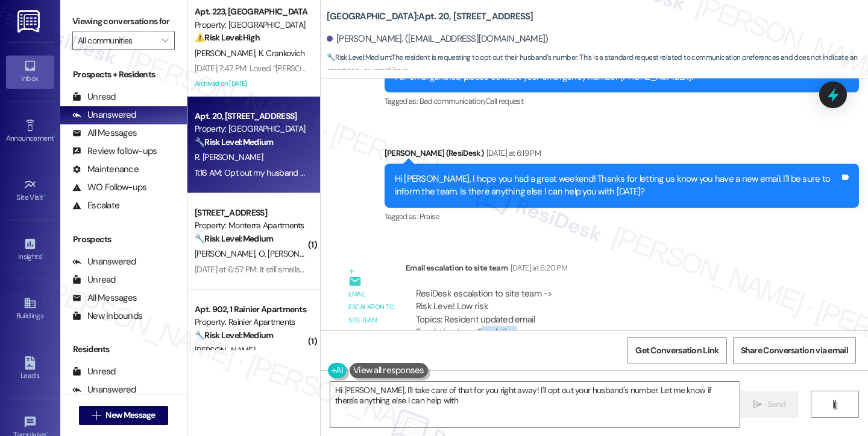 The width and height of the screenshot is (868, 436). What do you see at coordinates (30, 368) in the screenshot?
I see `a: Leads` at bounding box center [30, 368].